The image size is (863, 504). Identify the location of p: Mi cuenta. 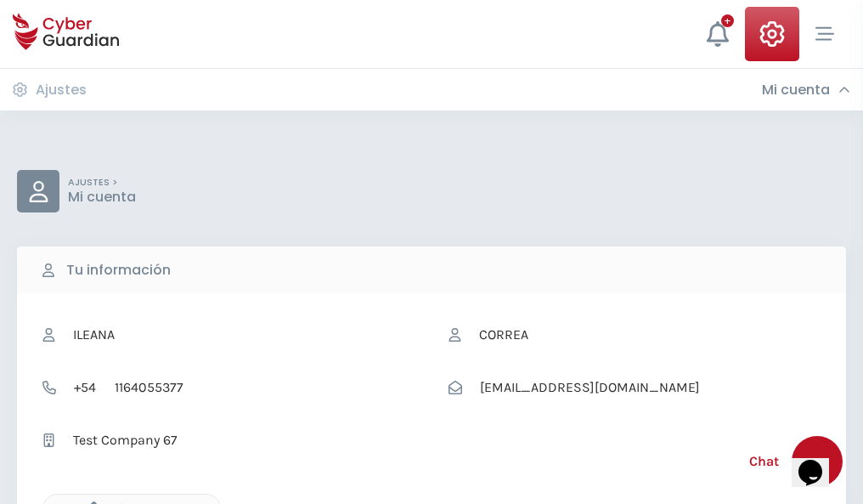
(102, 197).